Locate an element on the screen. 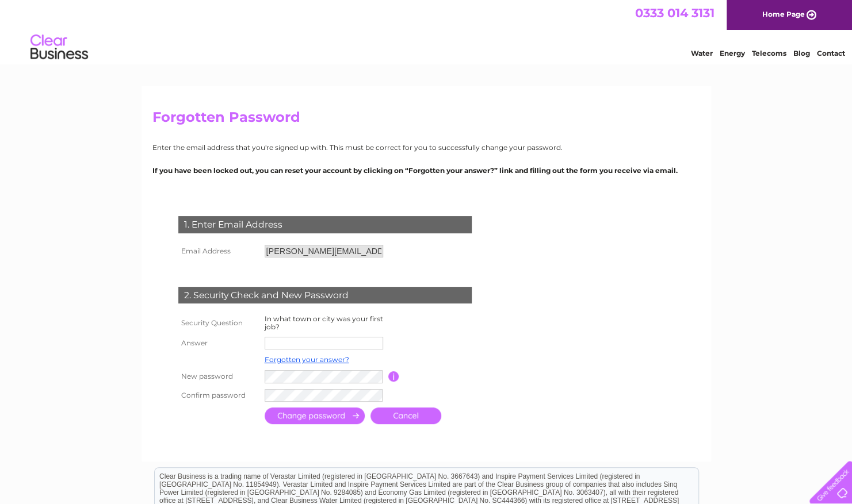 The image size is (852, 504). a: Cancel is located at coordinates (406, 416).